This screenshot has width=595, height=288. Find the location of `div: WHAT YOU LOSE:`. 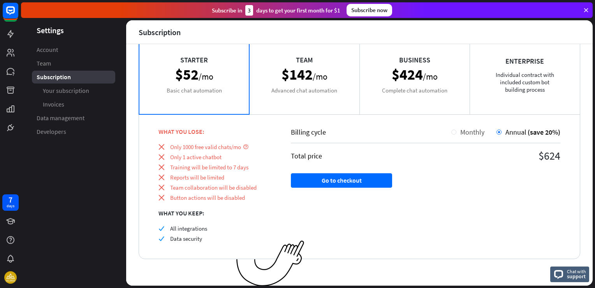

div: WHAT YOU LOSE: is located at coordinates (215, 131).